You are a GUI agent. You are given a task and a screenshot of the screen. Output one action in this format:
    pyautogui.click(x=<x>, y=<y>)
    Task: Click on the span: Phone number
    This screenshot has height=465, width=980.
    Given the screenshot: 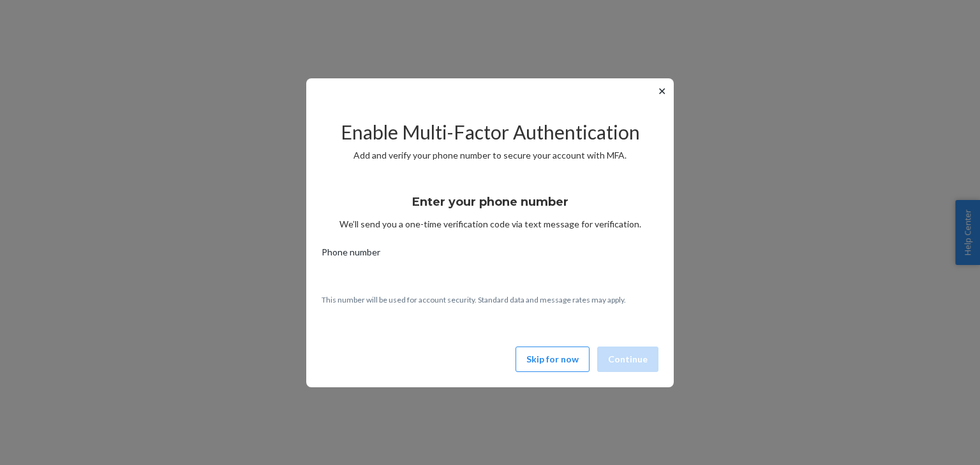 What is the action you would take?
    pyautogui.click(x=351, y=255)
    